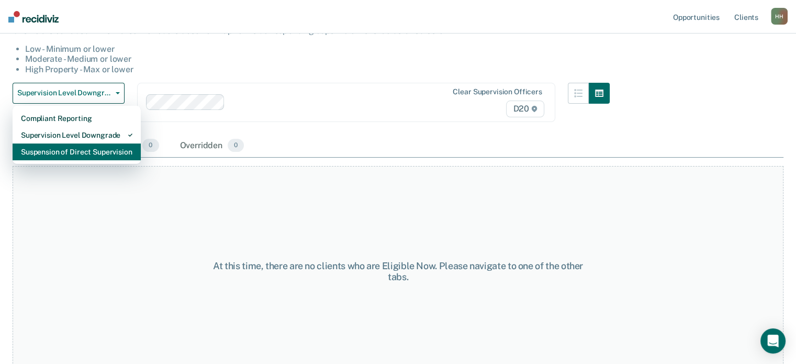  Describe the element at coordinates (525, 109) in the screenshot. I see `span: D20` at that location.